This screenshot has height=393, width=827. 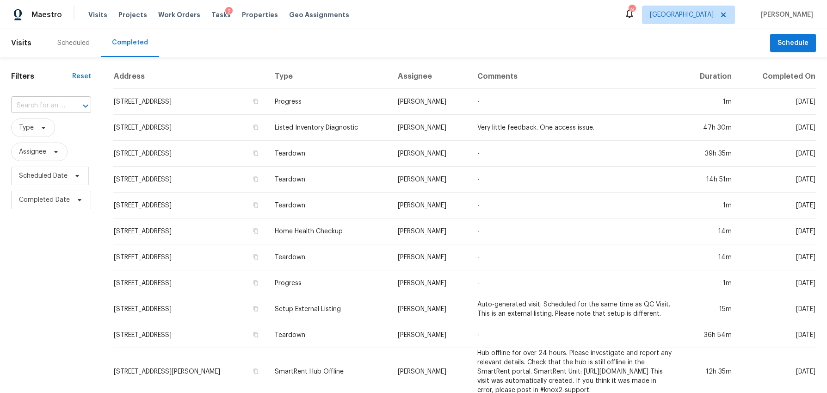 I want to click on span: Scheduled Date, so click(x=43, y=176).